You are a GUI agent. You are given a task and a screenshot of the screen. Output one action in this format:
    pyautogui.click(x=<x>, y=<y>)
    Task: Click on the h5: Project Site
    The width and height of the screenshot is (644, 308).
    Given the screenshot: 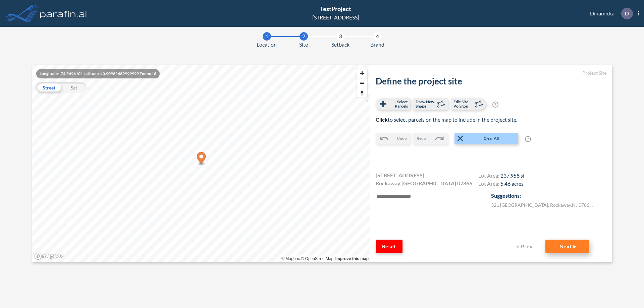 What is the action you would take?
    pyautogui.click(x=491, y=73)
    